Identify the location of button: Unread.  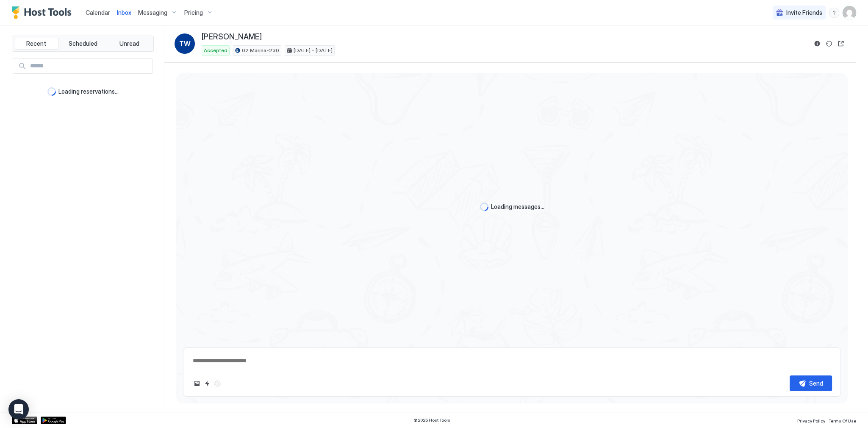
(129, 44).